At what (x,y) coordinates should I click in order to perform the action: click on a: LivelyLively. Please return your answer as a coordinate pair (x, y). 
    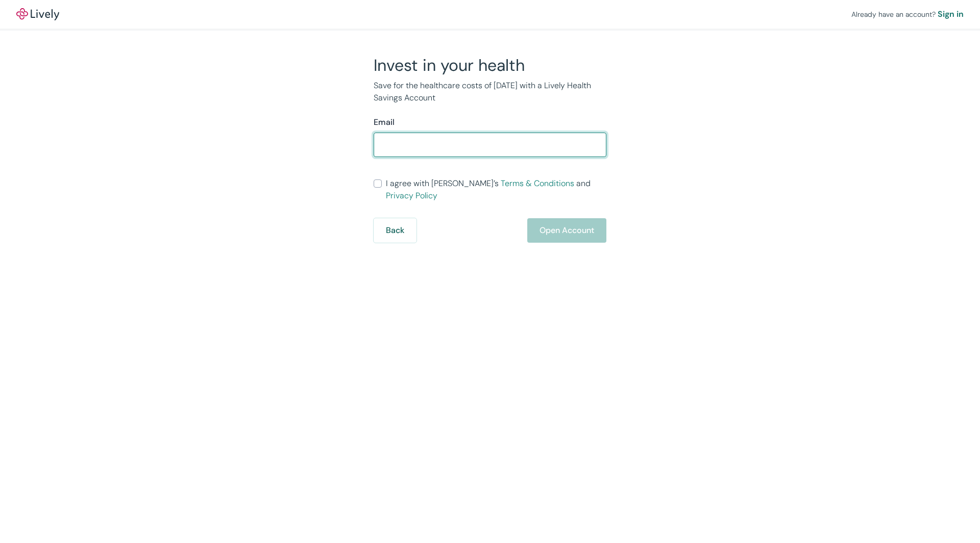
    Looking at the image, I should click on (38, 14).